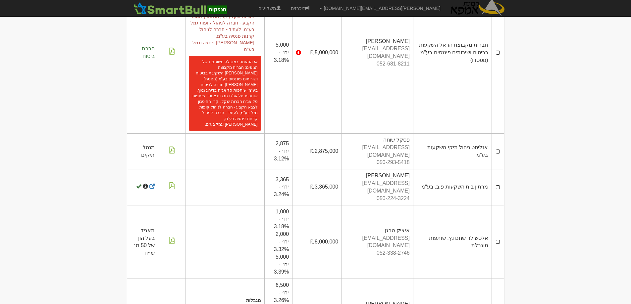 This screenshot has height=304, width=631. Describe the element at coordinates (452, 242) in the screenshot. I see `td: אלטשולר שחם נץ, שותפות מוגבלת` at that location.